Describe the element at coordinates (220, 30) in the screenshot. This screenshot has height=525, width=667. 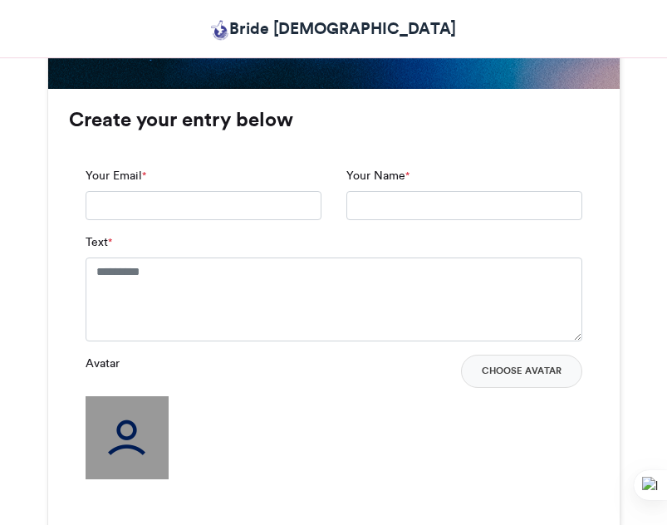
I see `img: Bride Assembly` at that location.